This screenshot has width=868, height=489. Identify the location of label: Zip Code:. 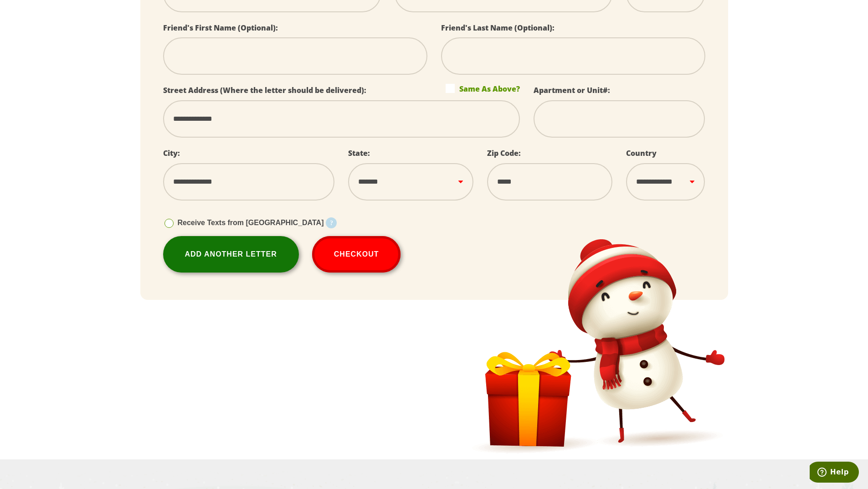
(504, 153).